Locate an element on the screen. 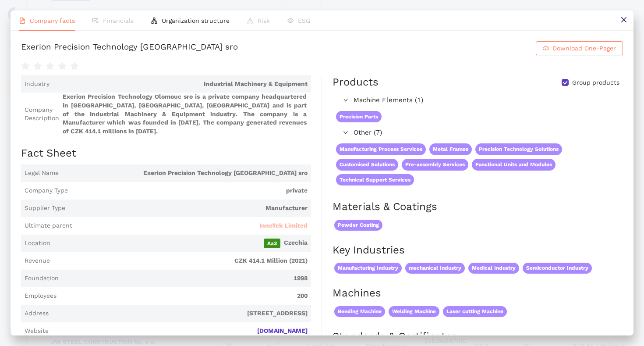  span: fund-view is located at coordinates (95, 21).